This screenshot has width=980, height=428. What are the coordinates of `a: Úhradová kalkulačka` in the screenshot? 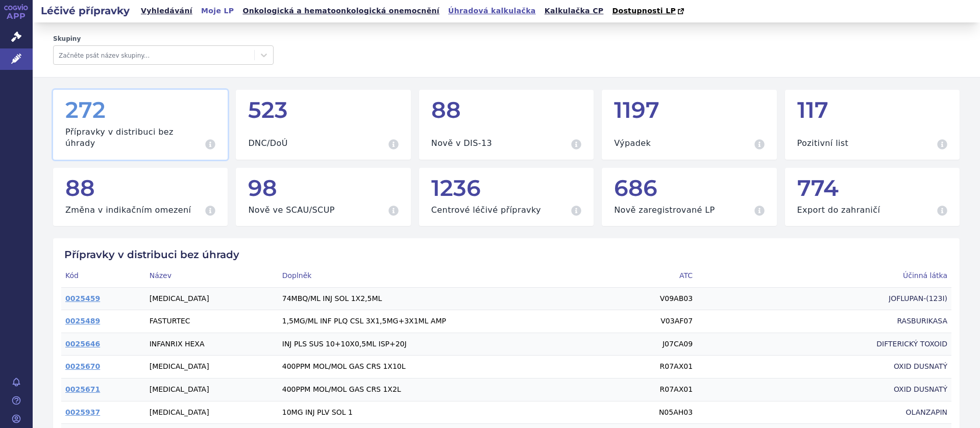 It's located at (492, 11).